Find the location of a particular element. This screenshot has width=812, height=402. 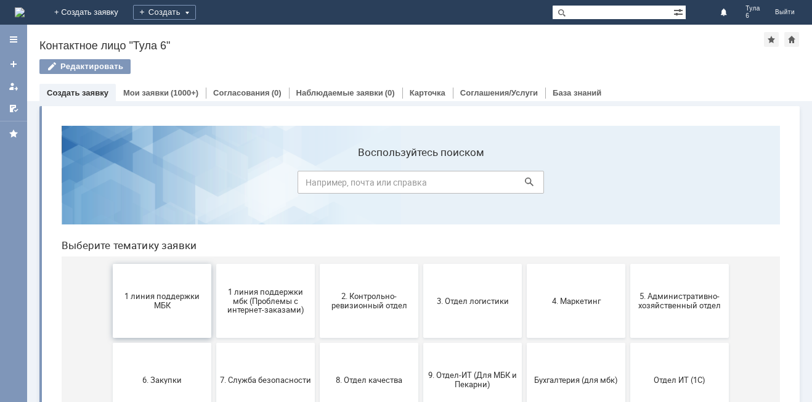

div: Добавить в избранное is located at coordinates (771, 39).